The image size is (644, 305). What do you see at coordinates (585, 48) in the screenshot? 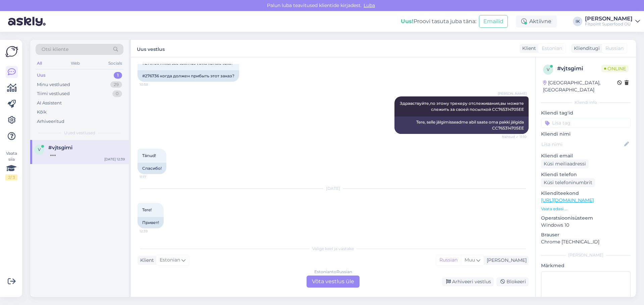
I see `div: Klienditugi` at bounding box center [585, 48].